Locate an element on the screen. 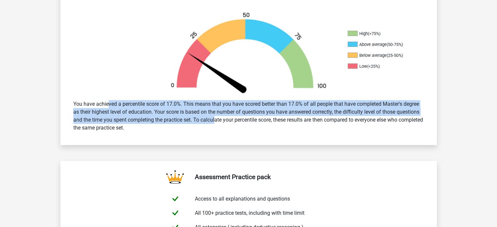 The height and width of the screenshot is (227, 497). div: (>75%) is located at coordinates (374, 33).